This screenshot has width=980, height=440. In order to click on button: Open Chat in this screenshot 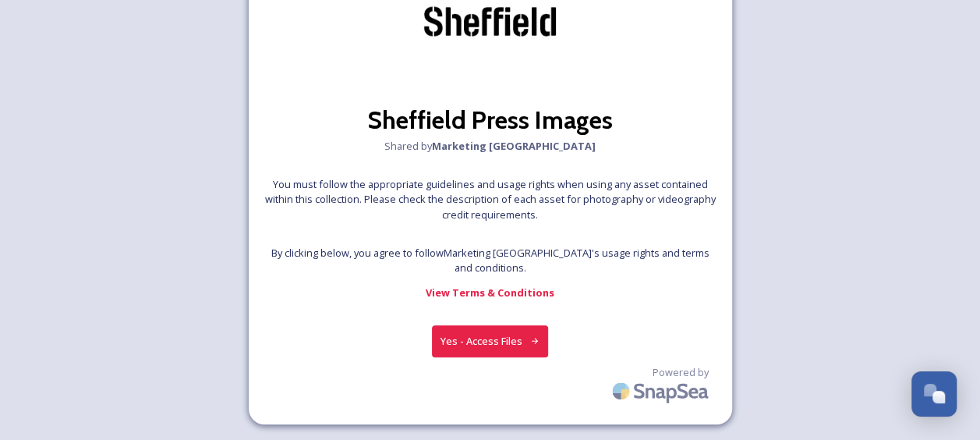, I will do `click(934, 394)`.